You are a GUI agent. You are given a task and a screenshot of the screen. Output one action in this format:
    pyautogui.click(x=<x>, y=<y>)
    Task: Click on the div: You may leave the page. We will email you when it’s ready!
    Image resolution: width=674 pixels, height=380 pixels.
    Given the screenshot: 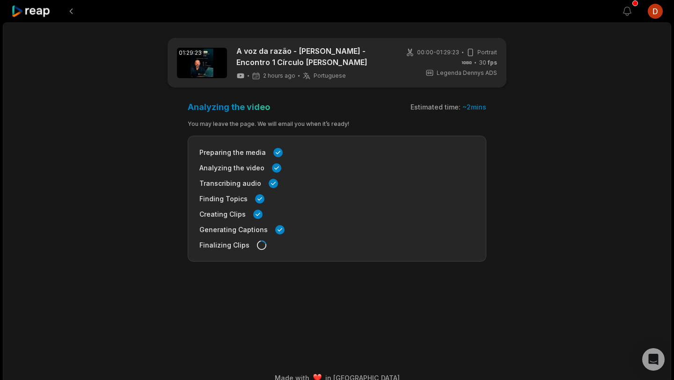 What is the action you would take?
    pyautogui.click(x=337, y=124)
    